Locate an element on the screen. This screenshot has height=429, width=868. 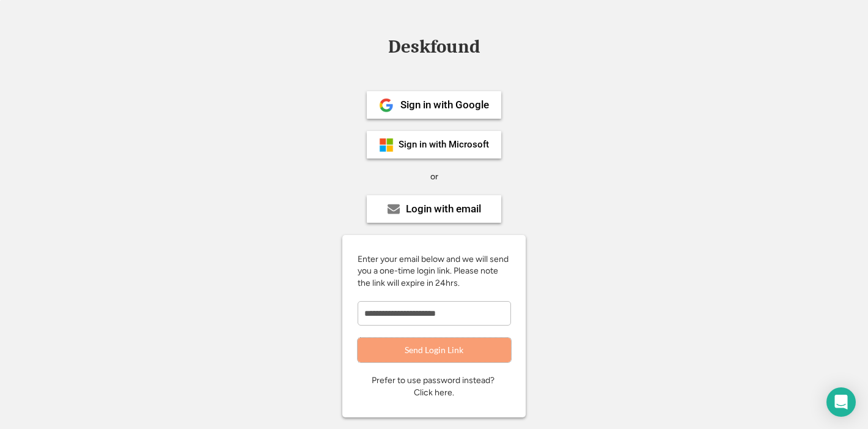
img: 1024px-Google__G__Logo.svg.png is located at coordinates (387, 105).